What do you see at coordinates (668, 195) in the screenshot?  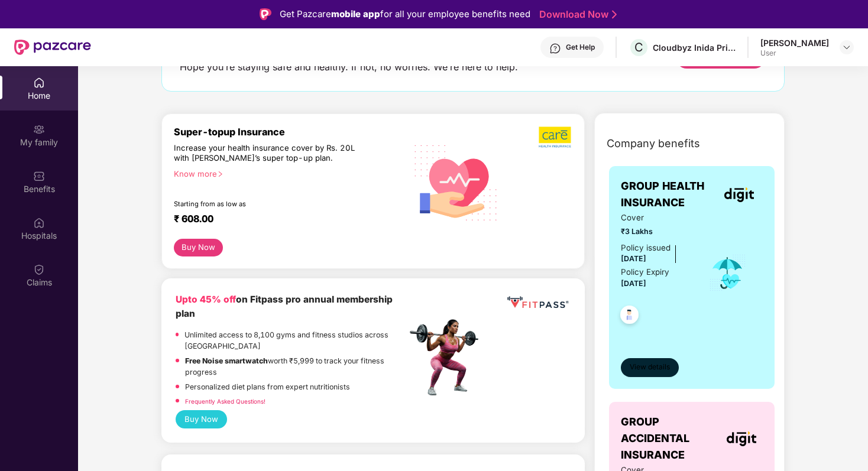 I see `span: GROUP HEALTH INSURANCE` at bounding box center [668, 195].